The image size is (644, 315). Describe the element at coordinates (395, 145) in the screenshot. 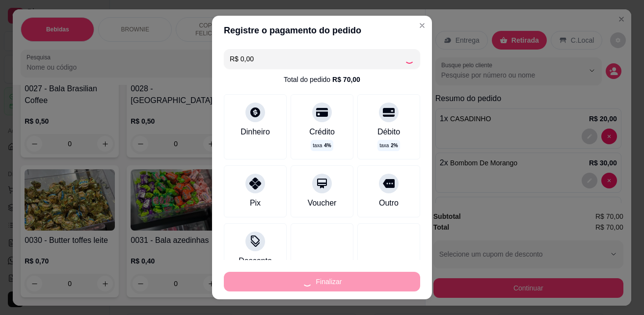

I see `span: 2 %` at that location.